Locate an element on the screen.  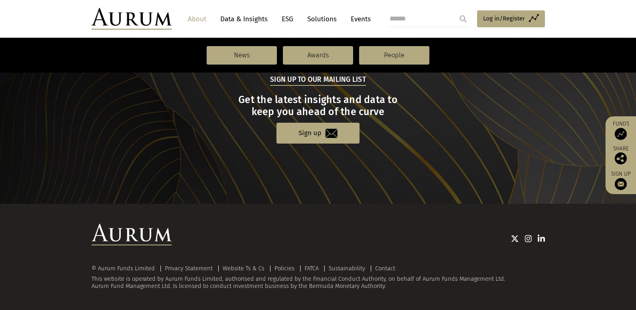
a: Solutions is located at coordinates (322, 19).